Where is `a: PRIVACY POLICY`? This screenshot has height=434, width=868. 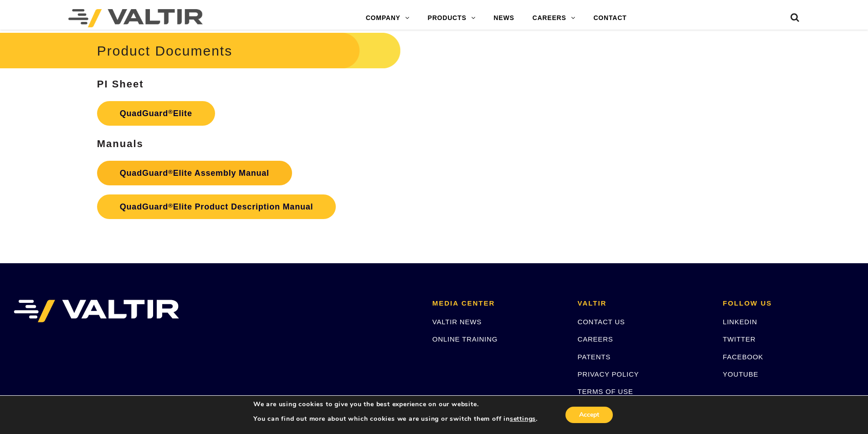 a: PRIVACY POLICY is located at coordinates (609, 374).